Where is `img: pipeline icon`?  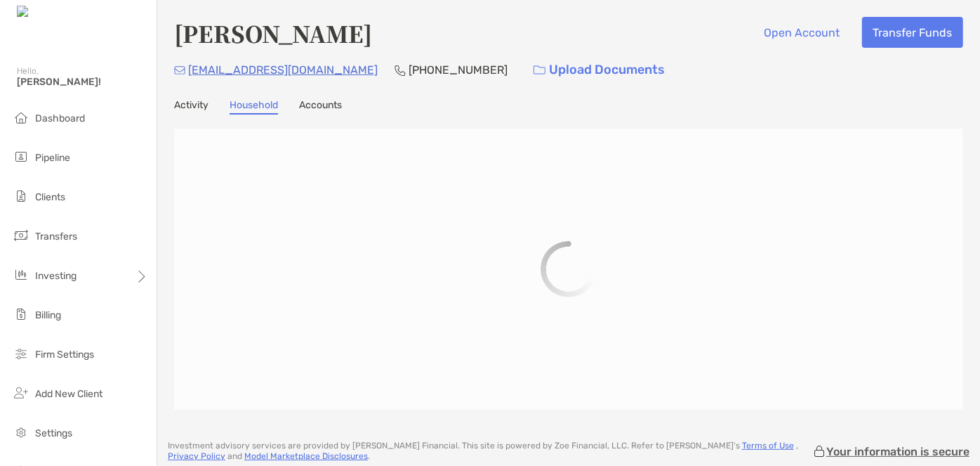
img: pipeline icon is located at coordinates (21, 157).